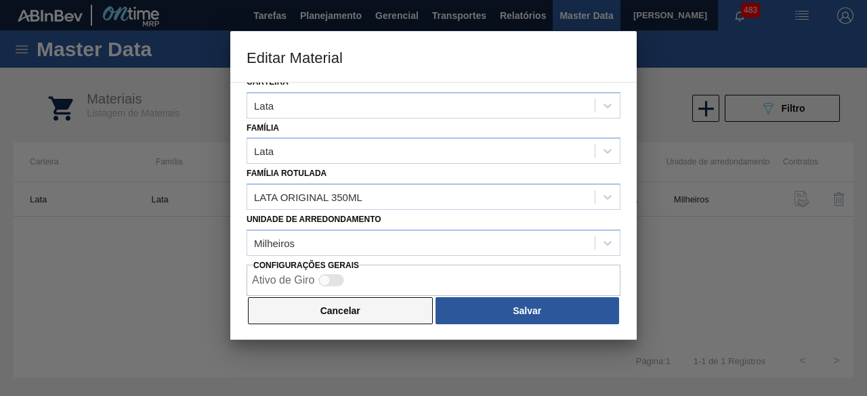 This screenshot has width=867, height=396. What do you see at coordinates (308, 197) in the screenshot?
I see `div: LATA ORIGINAL 350ML` at bounding box center [308, 197].